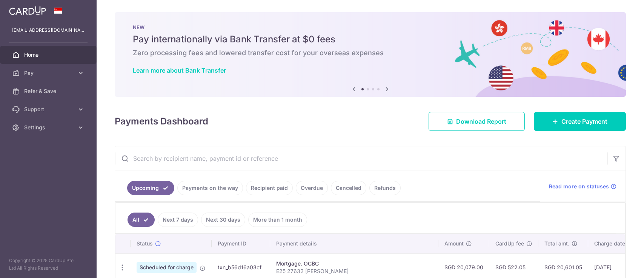 This screenshot has height=278, width=644. Describe the element at coordinates (269, 188) in the screenshot. I see `a: Recipient paid` at that location.